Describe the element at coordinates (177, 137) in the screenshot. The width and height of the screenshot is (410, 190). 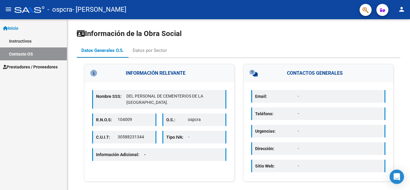
I see `p: Tipo IVA:` at that location.